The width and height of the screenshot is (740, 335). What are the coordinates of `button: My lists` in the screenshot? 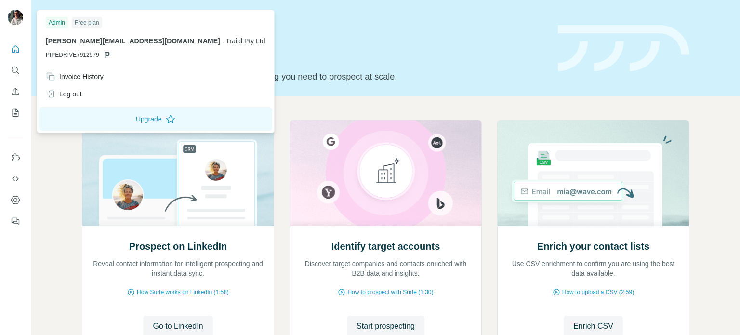 It's located at (15, 113).